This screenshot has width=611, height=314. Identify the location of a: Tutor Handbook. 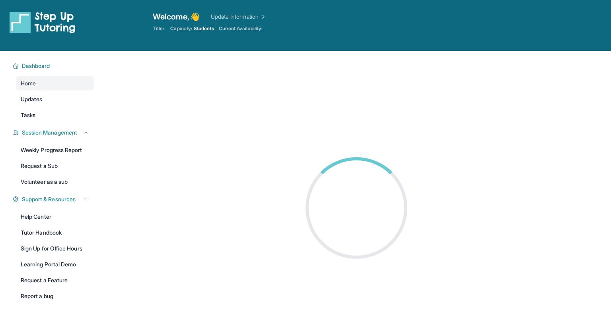
(55, 233).